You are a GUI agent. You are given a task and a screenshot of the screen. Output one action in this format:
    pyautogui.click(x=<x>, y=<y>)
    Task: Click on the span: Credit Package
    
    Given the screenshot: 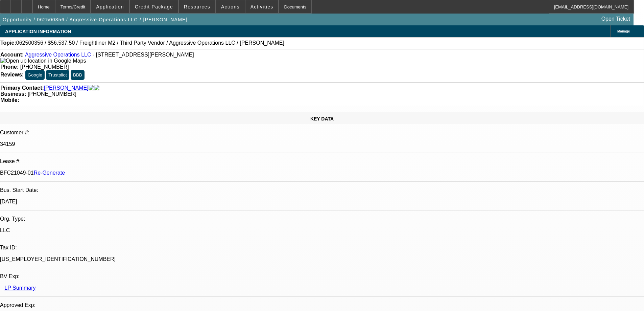 What is the action you would take?
    pyautogui.click(x=154, y=7)
    